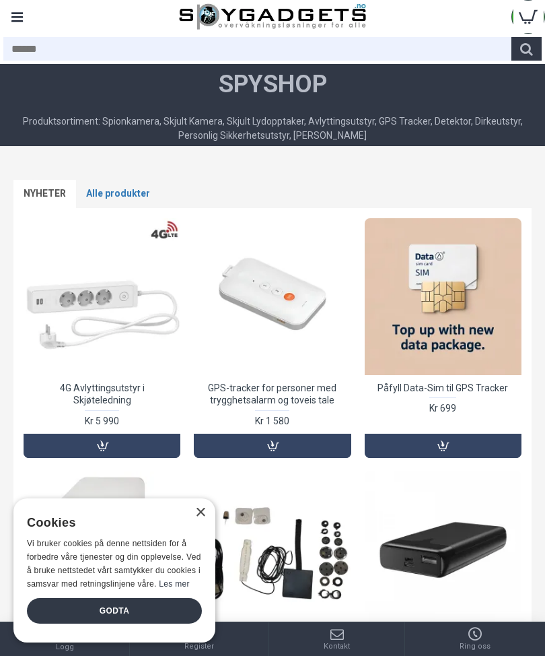 This screenshot has width=545, height=656. I want to click on span: Kr 1 580, so click(272, 421).